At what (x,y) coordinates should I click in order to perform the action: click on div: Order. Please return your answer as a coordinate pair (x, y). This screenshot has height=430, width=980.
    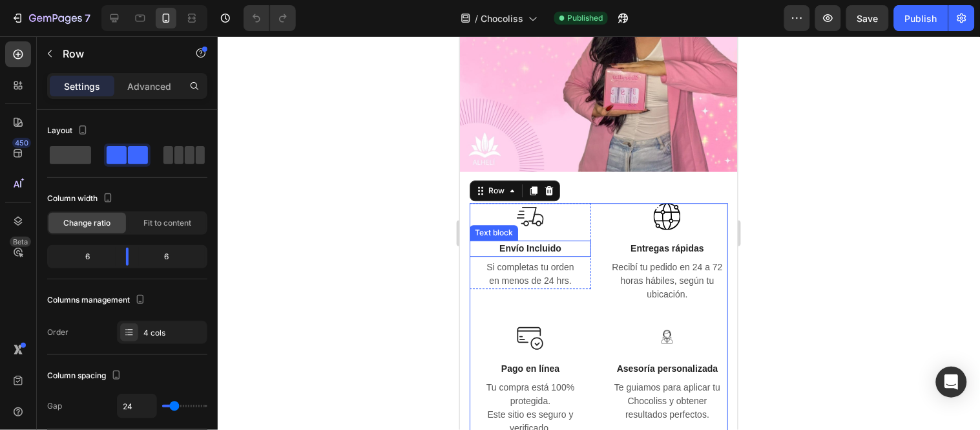
    Looking at the image, I should click on (57, 333).